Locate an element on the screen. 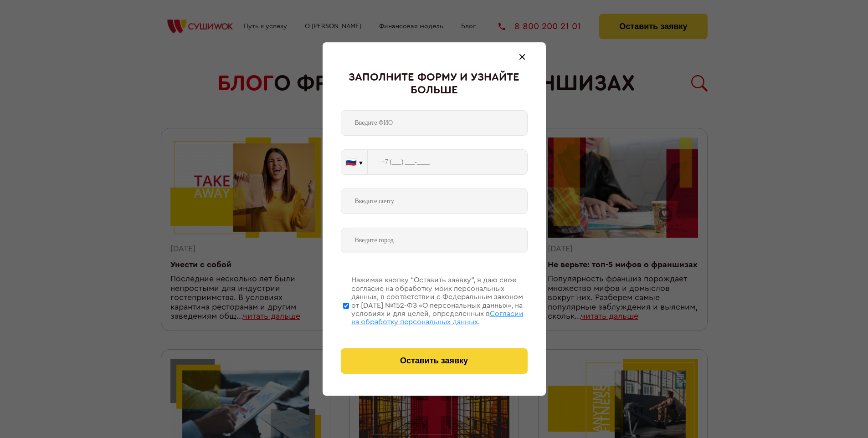 The image size is (868, 438). input: Введите город is located at coordinates (434, 241).